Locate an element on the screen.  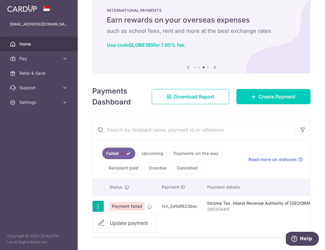
a: Overdue is located at coordinates (158, 168).